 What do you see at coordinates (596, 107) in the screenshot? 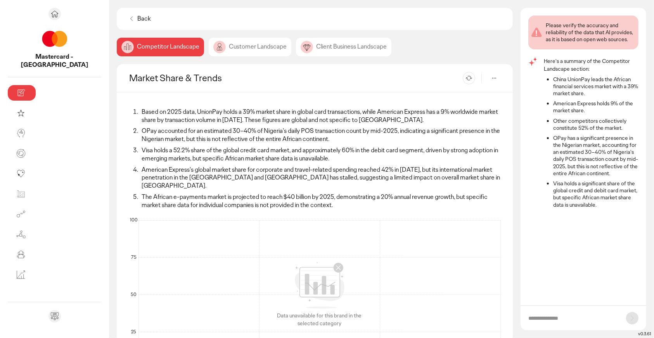
I see `li: American Express holds 9% of the market share.` at bounding box center [596, 107].